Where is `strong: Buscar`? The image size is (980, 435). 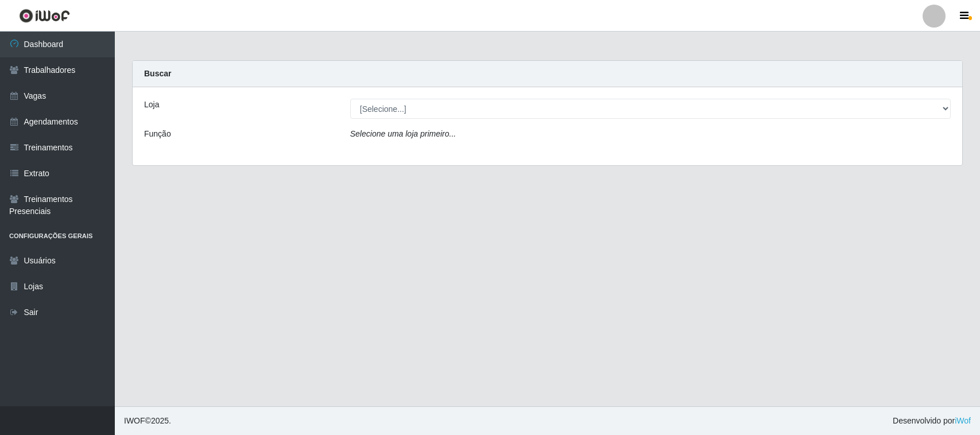 strong: Buscar is located at coordinates (157, 74).